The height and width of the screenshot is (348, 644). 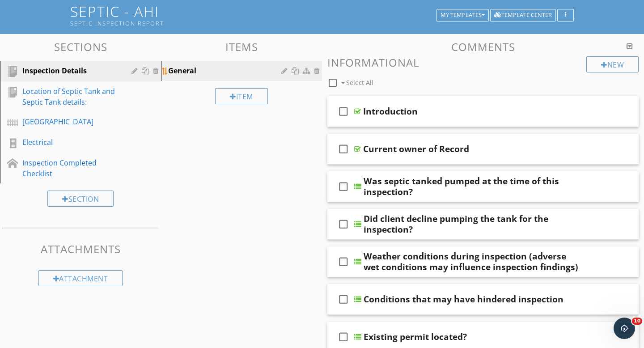 I want to click on div: Inspection Completed Checklist, so click(x=70, y=168).